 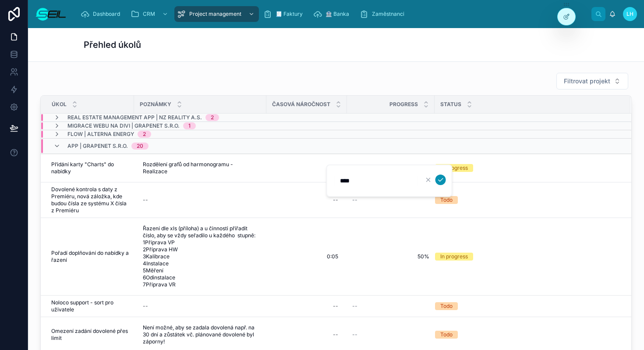 What do you see at coordinates (124, 126) in the screenshot?
I see `span: Migrace webu na Divi | GrapeNet s.r.o.` at bounding box center [124, 126].